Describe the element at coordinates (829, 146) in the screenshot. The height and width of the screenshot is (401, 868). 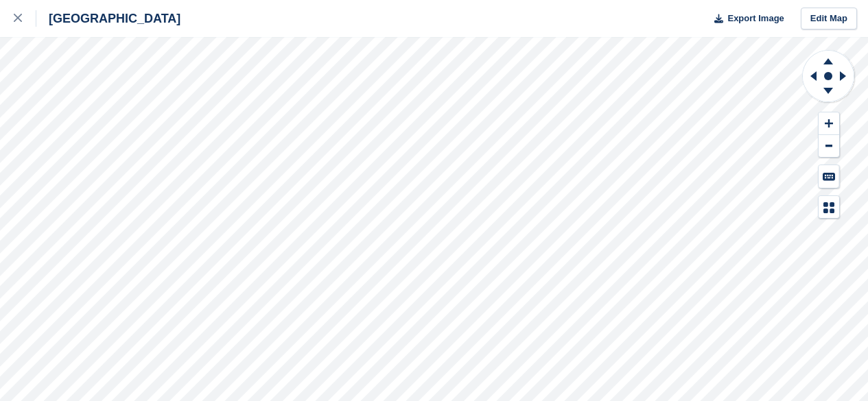
I see `button: Zoom Out` at that location.